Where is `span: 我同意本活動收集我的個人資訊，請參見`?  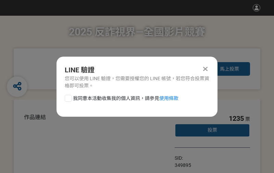
span: 我同意本活動收集我的個人資訊，請參見 is located at coordinates (126, 99).